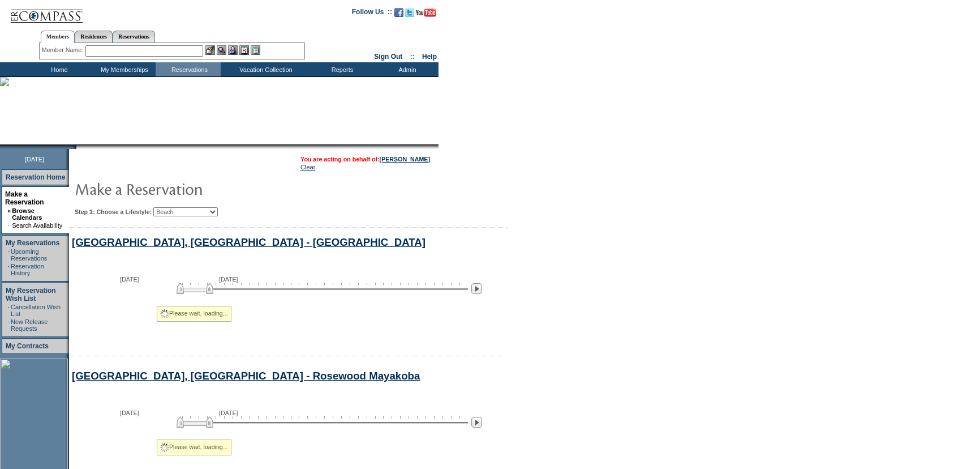 This screenshot has height=469, width=980. Describe the element at coordinates (264, 69) in the screenshot. I see `td: Vacation Collection` at that location.